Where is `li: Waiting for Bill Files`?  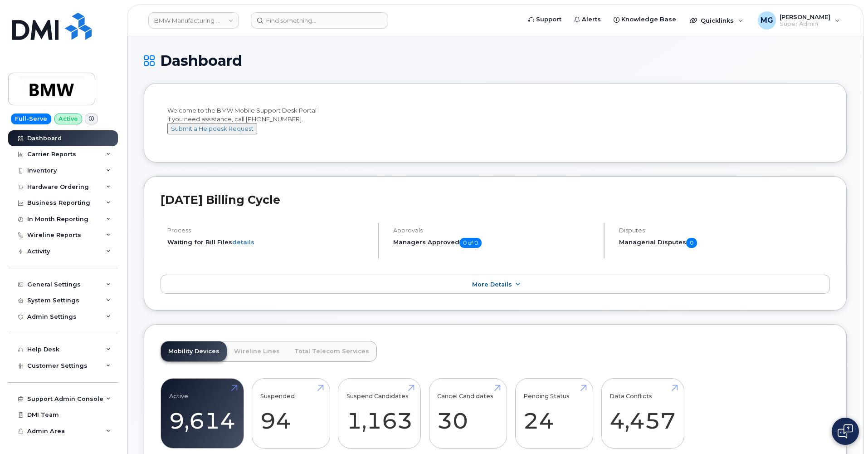 li: Waiting for Bill Files is located at coordinates (269, 242).